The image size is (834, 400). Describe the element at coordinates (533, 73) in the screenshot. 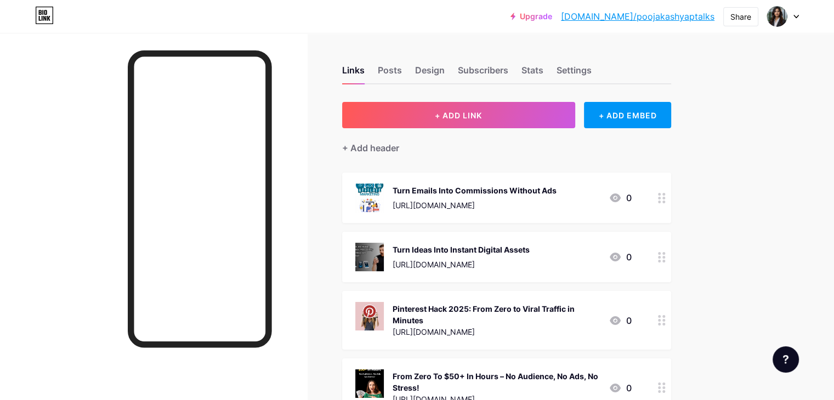

I see `div: Stats` at that location.